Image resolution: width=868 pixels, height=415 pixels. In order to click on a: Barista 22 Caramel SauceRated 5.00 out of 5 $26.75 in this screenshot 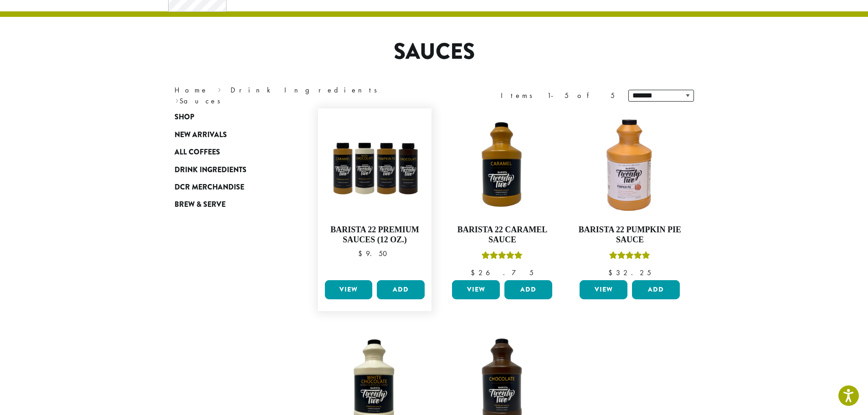, I will do `click(502, 195)`.